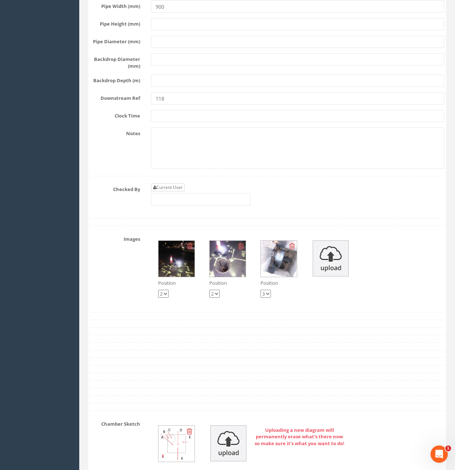 The width and height of the screenshot is (455, 470). I want to click on label: Images, so click(115, 238).